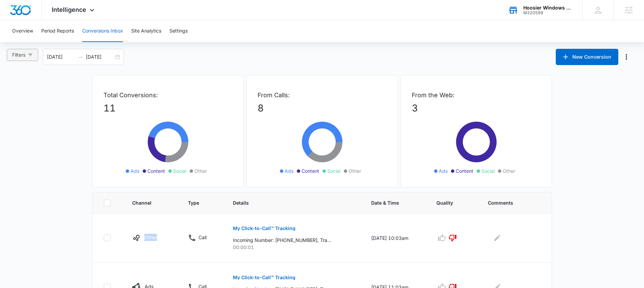  Describe the element at coordinates (21, 42) in the screenshot. I see `img: tab_domain_overview_orange.svg` at that location.